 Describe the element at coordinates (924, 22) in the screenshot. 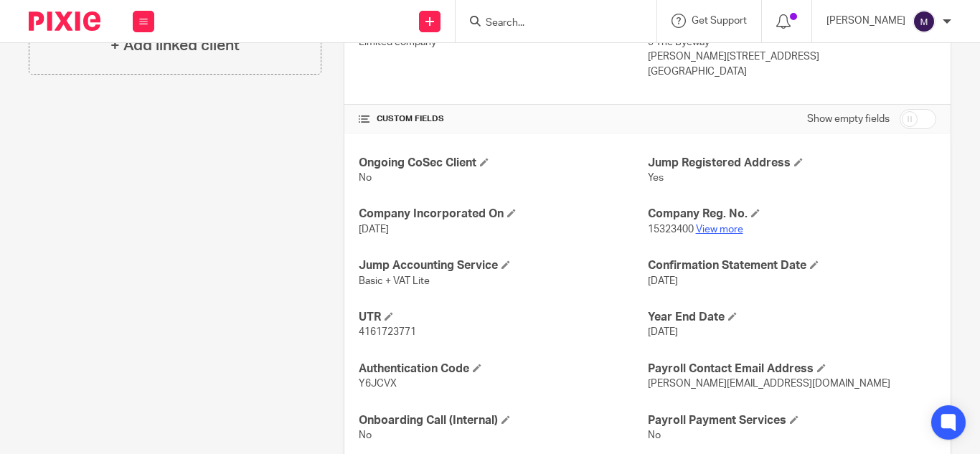

I see `img: svg%3E` at that location.